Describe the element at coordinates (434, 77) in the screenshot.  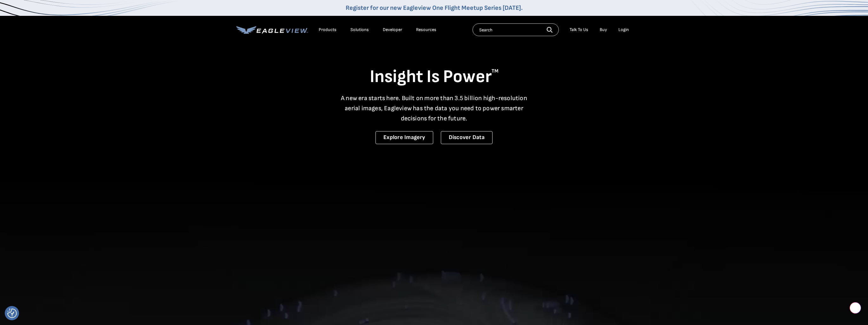
I see `h1: Insight Is Power` at that location.